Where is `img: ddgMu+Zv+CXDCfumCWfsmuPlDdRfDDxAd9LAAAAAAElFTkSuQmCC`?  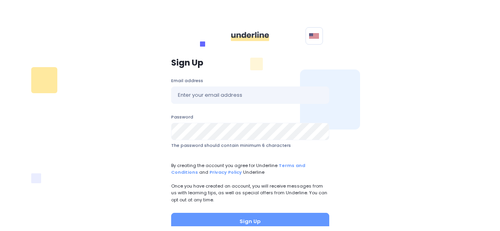
img: ddgMu+Zv+CXDCfumCWfsmuPlDdRfDDxAd9LAAAAAAElFTkSuQmCC is located at coordinates (250, 36).